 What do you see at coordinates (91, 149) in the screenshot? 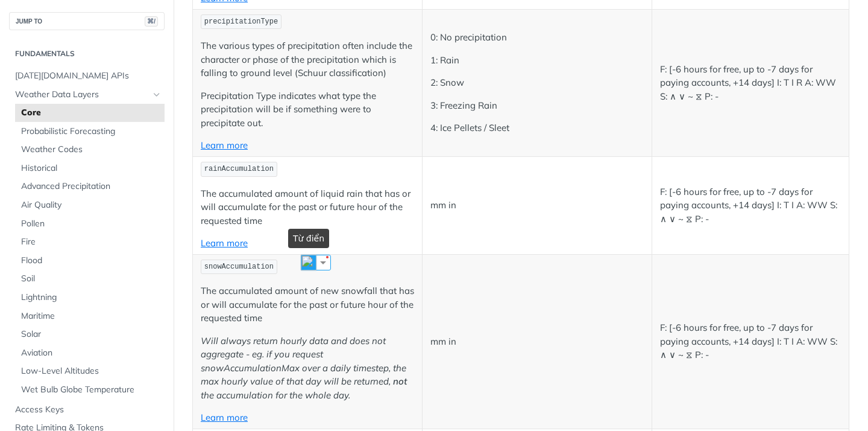
I see `span: Weather Codes` at bounding box center [91, 149].